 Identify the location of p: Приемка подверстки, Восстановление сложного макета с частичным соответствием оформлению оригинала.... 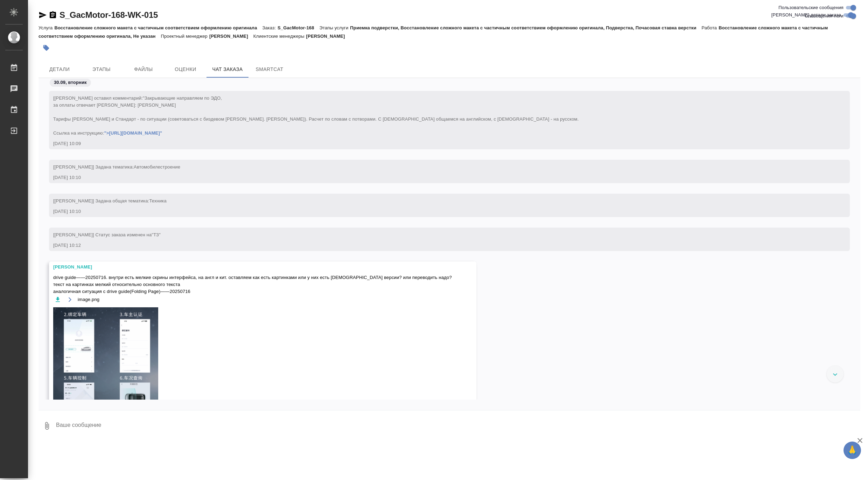
(525, 28).